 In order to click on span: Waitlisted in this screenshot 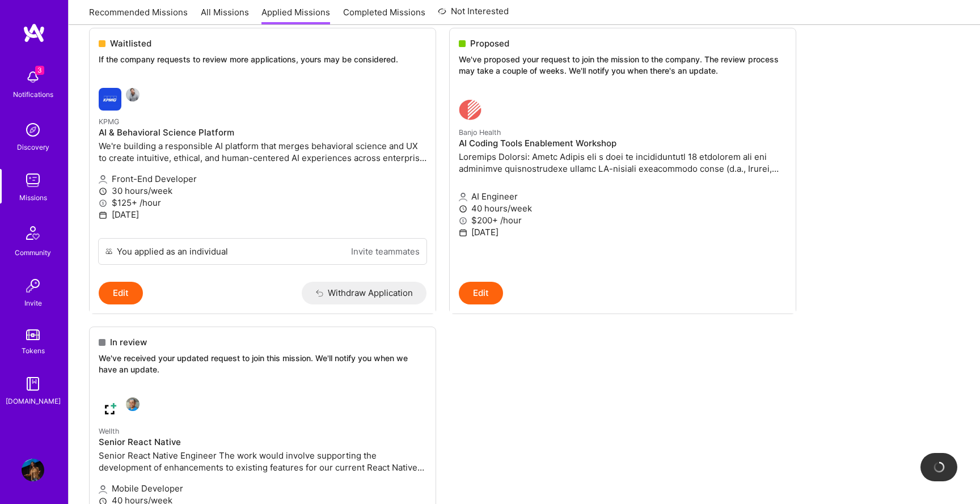, I will do `click(130, 43)`.